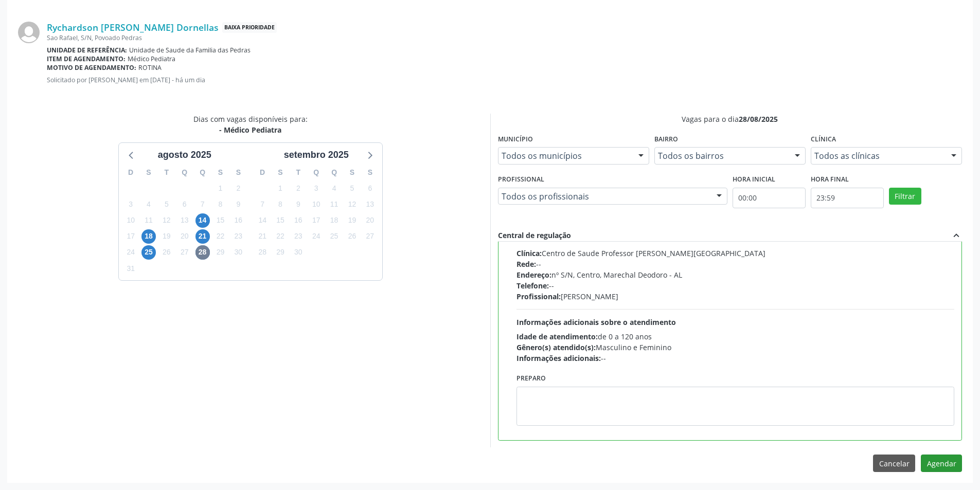  What do you see at coordinates (86, 58) in the screenshot?
I see `b: Item de agendamento:` at bounding box center [86, 58].